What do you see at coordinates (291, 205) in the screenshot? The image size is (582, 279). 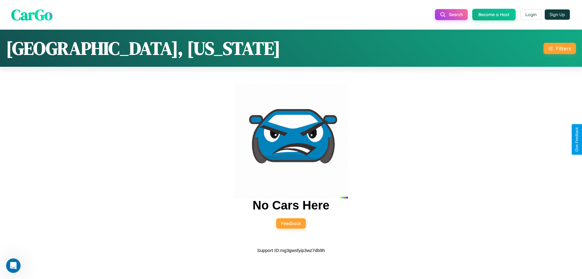 I see `h2: No Cars Here` at bounding box center [291, 205].